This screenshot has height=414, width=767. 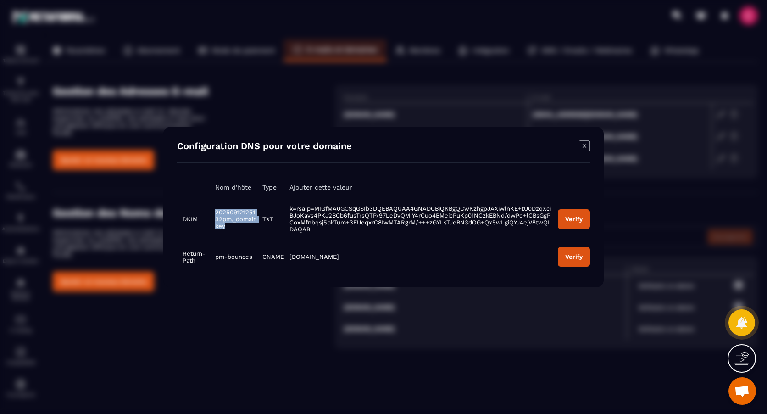 I want to click on td: TXT, so click(x=270, y=219).